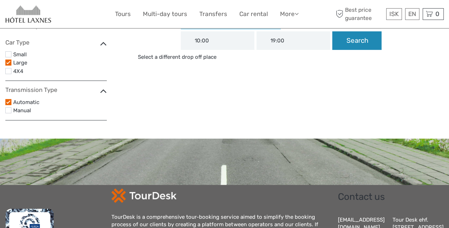 This screenshot has height=228, width=449. Describe the element at coordinates (45, 15) in the screenshot. I see `p: We're away right now. Please check back later!` at that location.